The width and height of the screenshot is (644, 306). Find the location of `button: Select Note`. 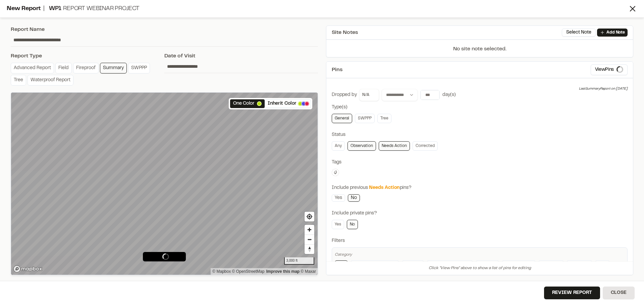

button: Select Note is located at coordinates (579, 32).